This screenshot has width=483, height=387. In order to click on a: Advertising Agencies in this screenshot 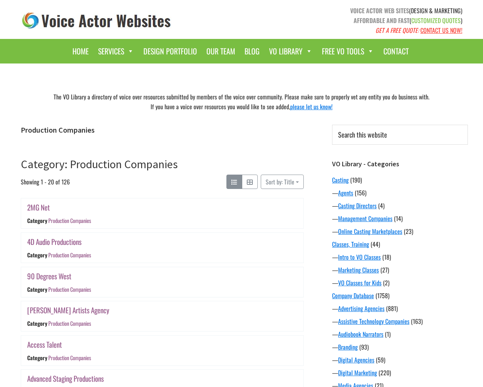, I will do `click(361, 308)`.